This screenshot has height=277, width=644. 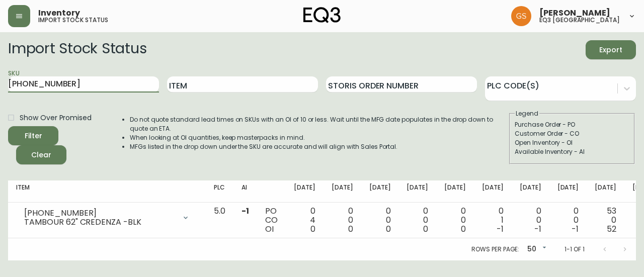 I want to click on h2: Import Stock Status, so click(x=77, y=50).